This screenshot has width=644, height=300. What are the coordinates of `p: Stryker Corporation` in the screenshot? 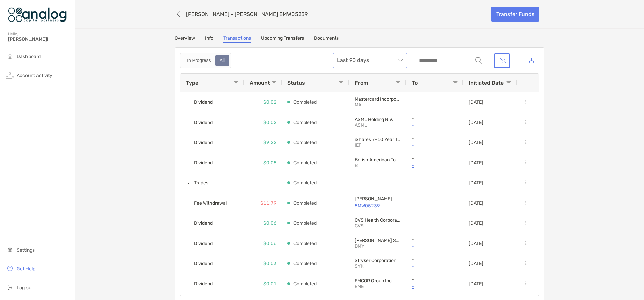 It's located at (378, 260).